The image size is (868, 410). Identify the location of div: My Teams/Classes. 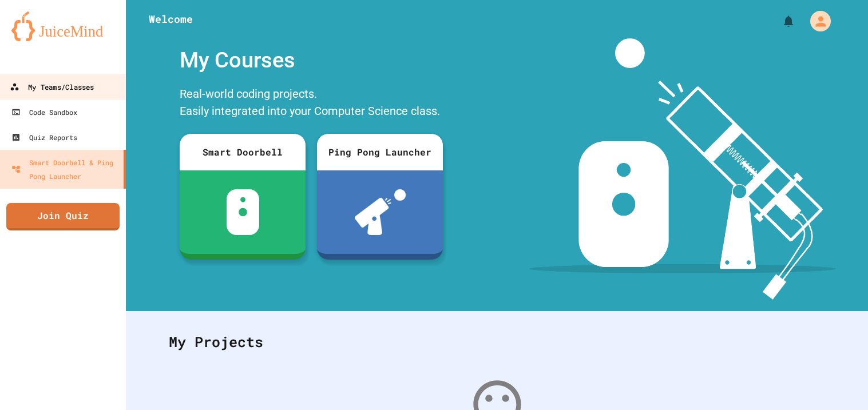
(52, 87).